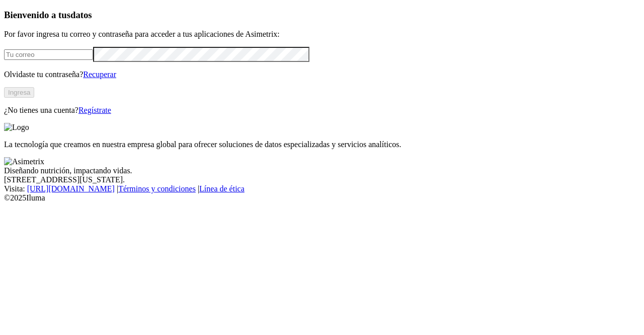 The width and height of the screenshot is (644, 335). What do you see at coordinates (322, 171) in the screenshot?
I see `div: Diseñando nutrición, impactando vidas.` at bounding box center [322, 171].